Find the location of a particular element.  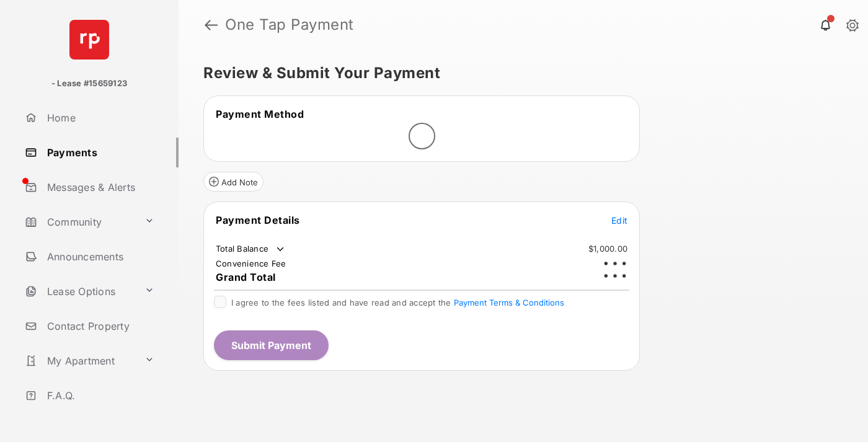

a: My Apartment is located at coordinates (79, 361).